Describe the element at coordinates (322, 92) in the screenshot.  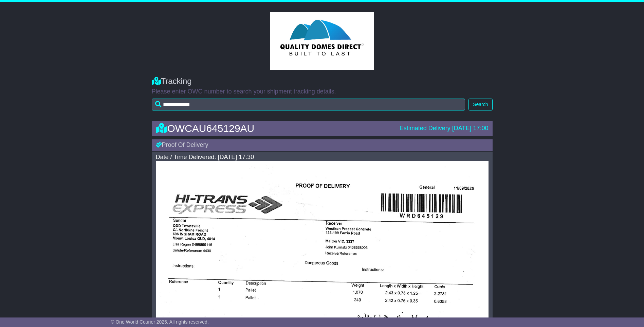
I see `p: Please enter OWC number to search your shipment tracking details.` at that location.